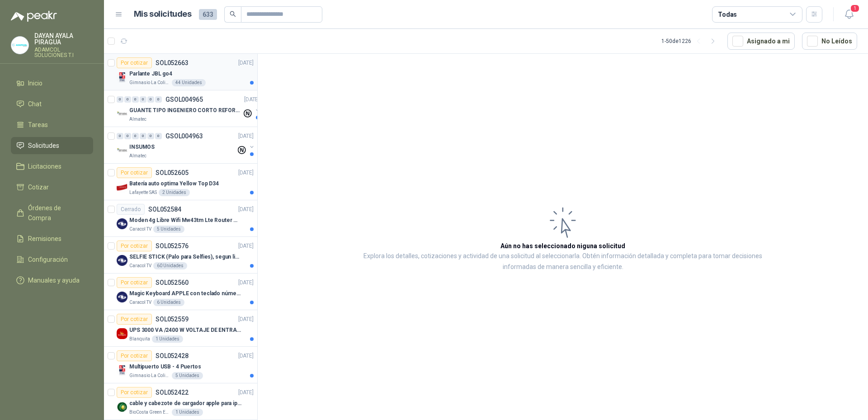 The image size is (868, 420). Describe the element at coordinates (854, 8) in the screenshot. I see `span: 1` at that location.